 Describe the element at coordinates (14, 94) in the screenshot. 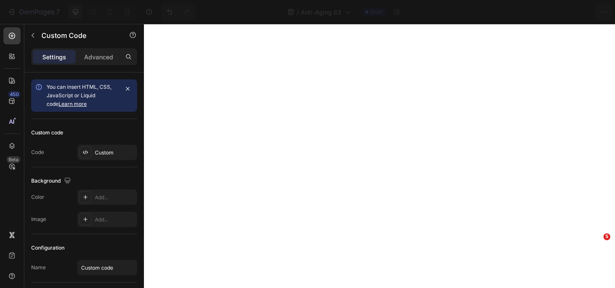

I see `div: 450` at that location.